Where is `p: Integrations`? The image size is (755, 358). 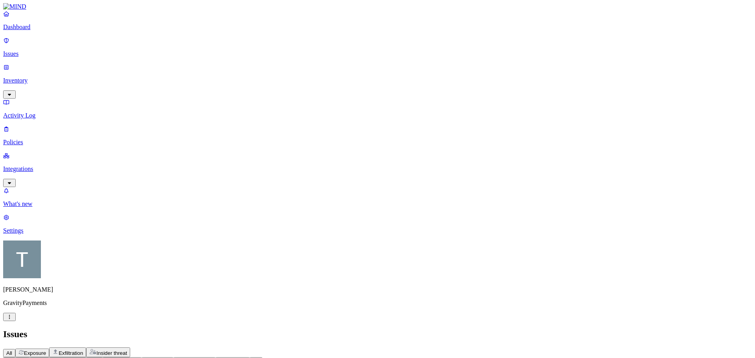
p: Integrations is located at coordinates (378, 169).